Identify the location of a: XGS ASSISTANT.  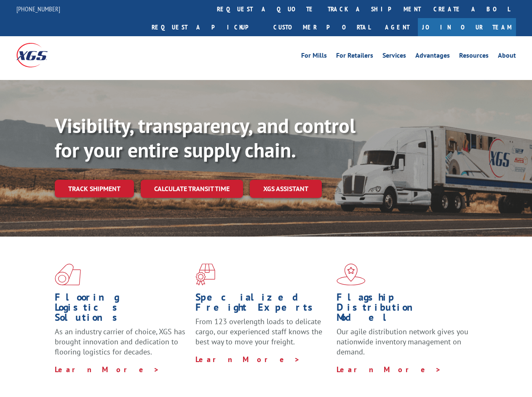
(286, 188).